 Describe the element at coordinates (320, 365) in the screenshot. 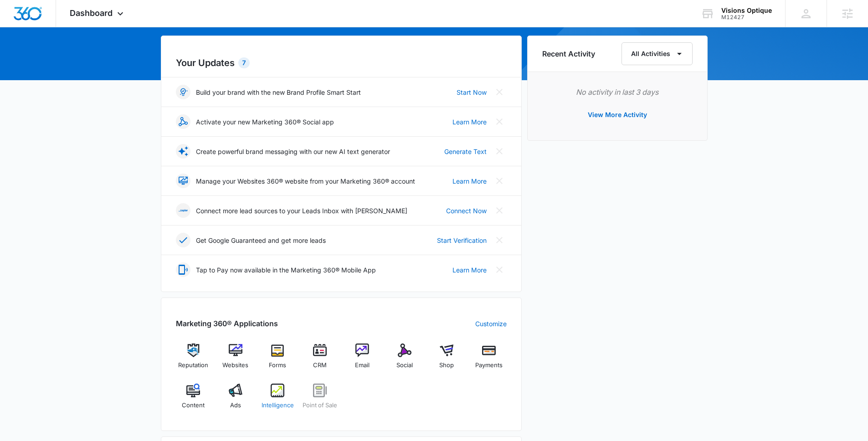

I see `span: CRM` at that location.